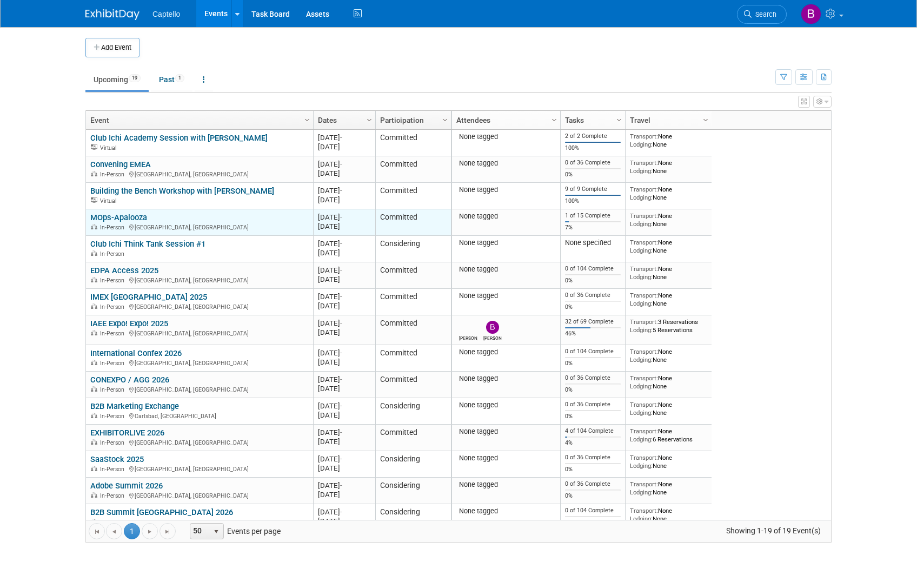 The height and width of the screenshot is (588, 917). Describe the element at coordinates (469, 337) in the screenshot. I see `div: Mackenzie Hood` at that location.